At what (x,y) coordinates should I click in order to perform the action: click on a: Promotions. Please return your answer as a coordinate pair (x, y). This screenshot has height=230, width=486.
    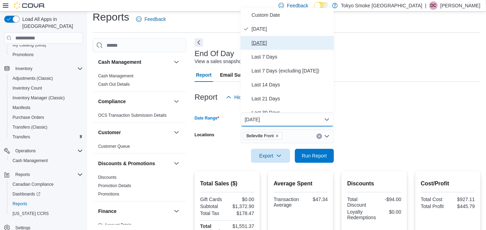
    Looking at the image, I should click on (23, 55).